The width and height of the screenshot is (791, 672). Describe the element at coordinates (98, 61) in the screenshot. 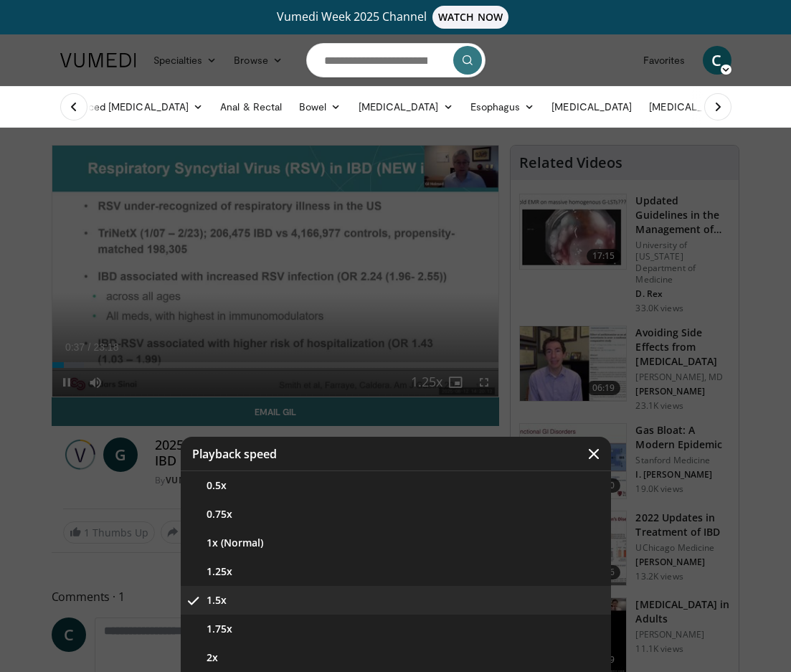

I see `img: VuMedi Logo` at that location.